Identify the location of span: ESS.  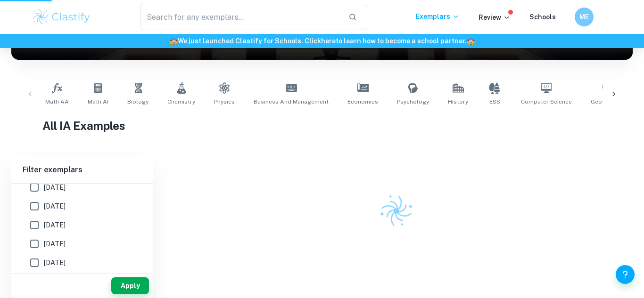
(495, 102).